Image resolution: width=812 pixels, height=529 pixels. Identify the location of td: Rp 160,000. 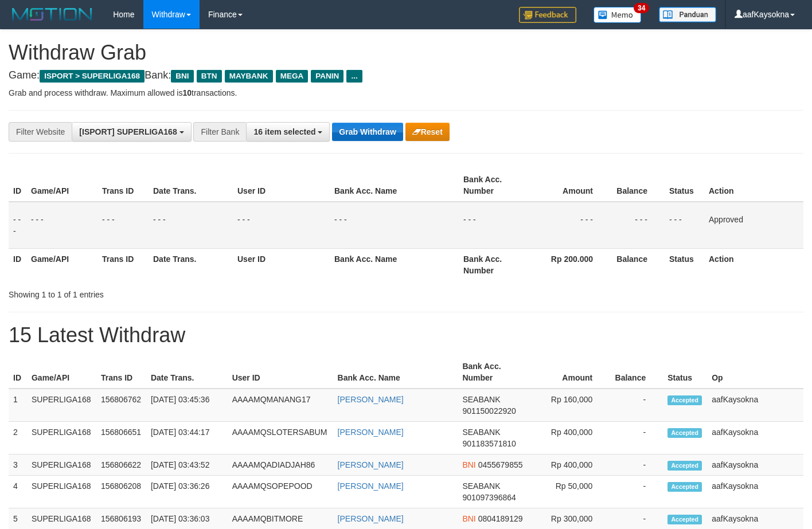
(569, 405).